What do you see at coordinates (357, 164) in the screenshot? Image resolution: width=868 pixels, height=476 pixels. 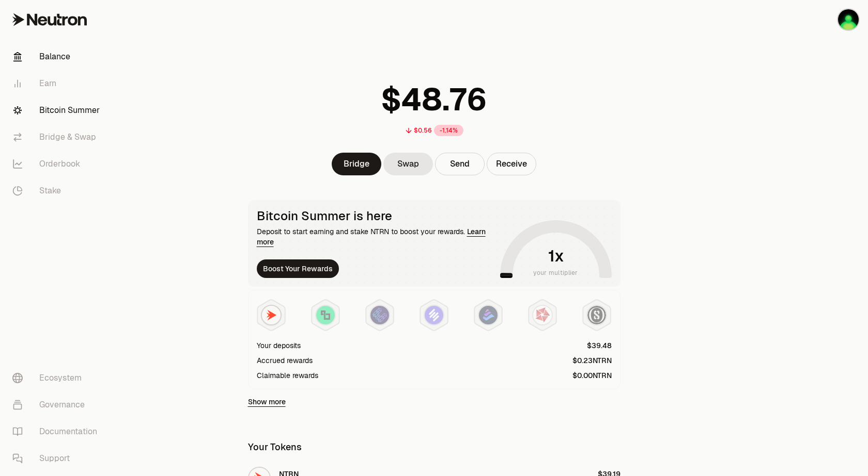 I see `a: Bridge` at bounding box center [357, 164].